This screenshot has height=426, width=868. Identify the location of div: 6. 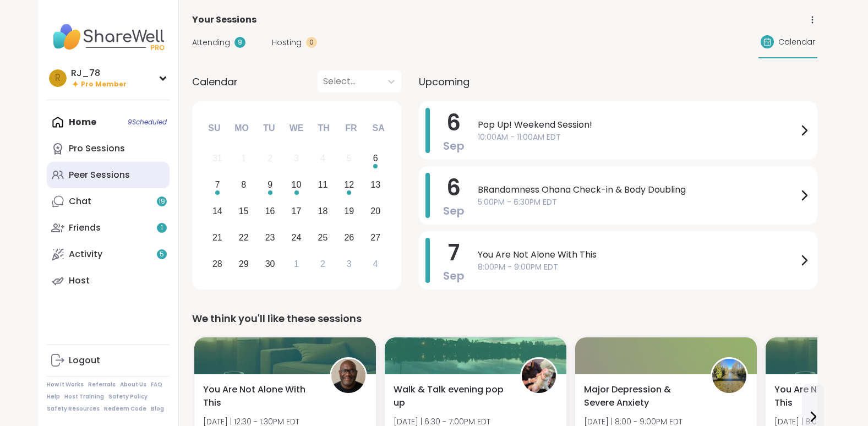
(375, 158).